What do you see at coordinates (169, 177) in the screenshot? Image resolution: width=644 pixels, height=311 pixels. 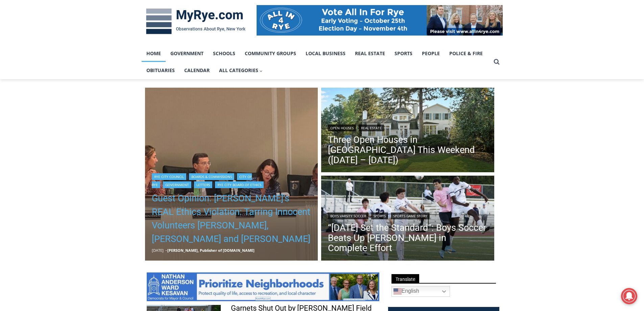 I see `a: Rye City Council` at bounding box center [169, 177].